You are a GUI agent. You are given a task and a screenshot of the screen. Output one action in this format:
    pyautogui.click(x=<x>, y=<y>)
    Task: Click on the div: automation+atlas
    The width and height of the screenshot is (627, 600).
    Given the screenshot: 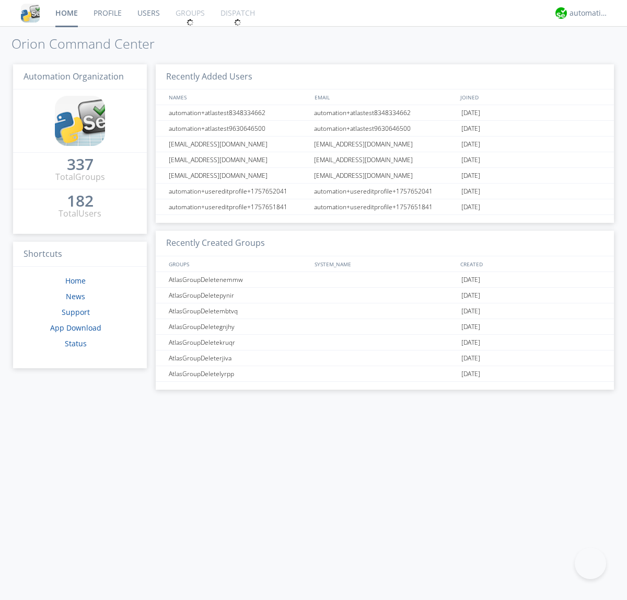 What is the action you would take?
    pyautogui.click(x=589, y=13)
    